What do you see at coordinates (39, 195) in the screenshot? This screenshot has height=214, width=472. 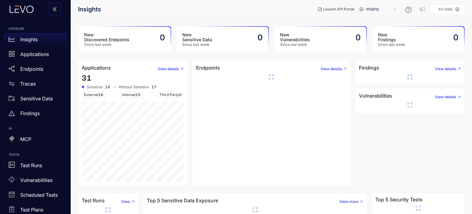 I see `p: Scheduled Tests` at bounding box center [39, 195].